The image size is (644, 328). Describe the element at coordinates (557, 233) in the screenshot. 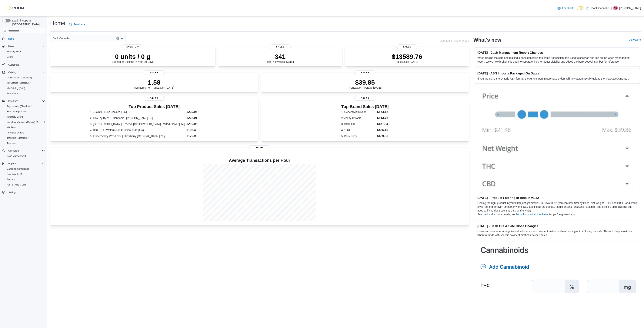

I see `p: Users can now enter a negative value for non-cash payment methods when cashing out or closing the...` at that location.